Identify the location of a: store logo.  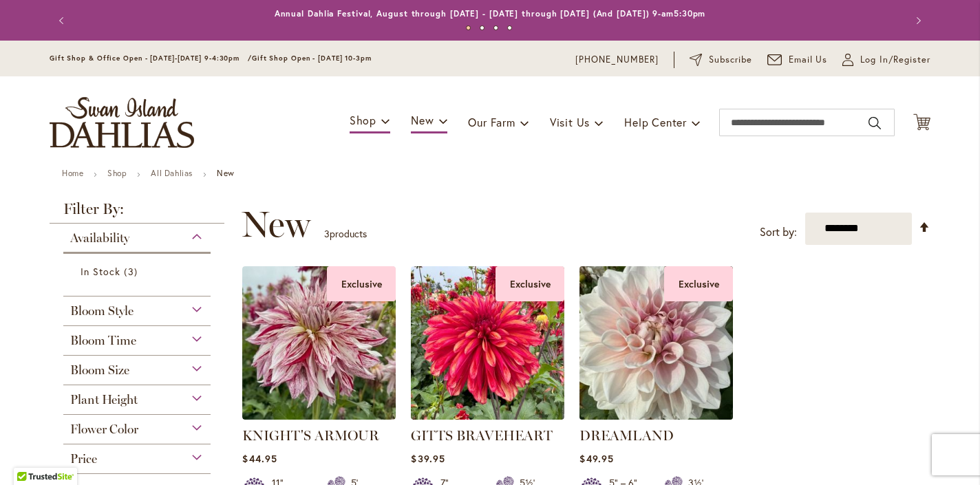
(122, 122).